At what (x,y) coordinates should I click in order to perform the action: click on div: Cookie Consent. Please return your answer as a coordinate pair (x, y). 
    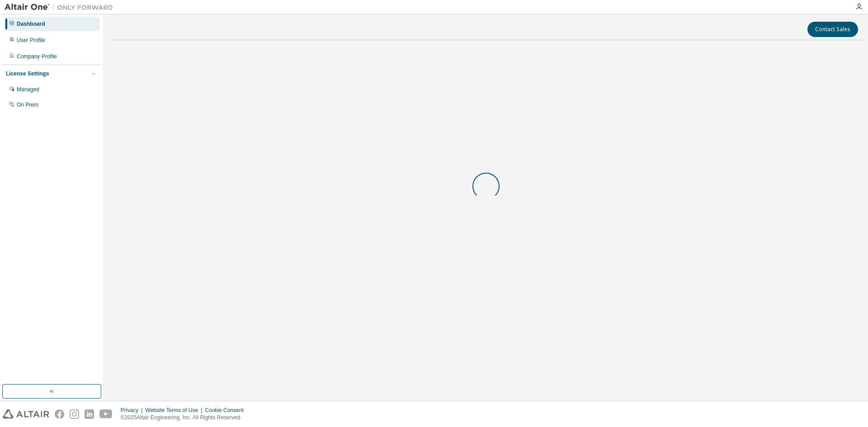
    Looking at the image, I should click on (227, 410).